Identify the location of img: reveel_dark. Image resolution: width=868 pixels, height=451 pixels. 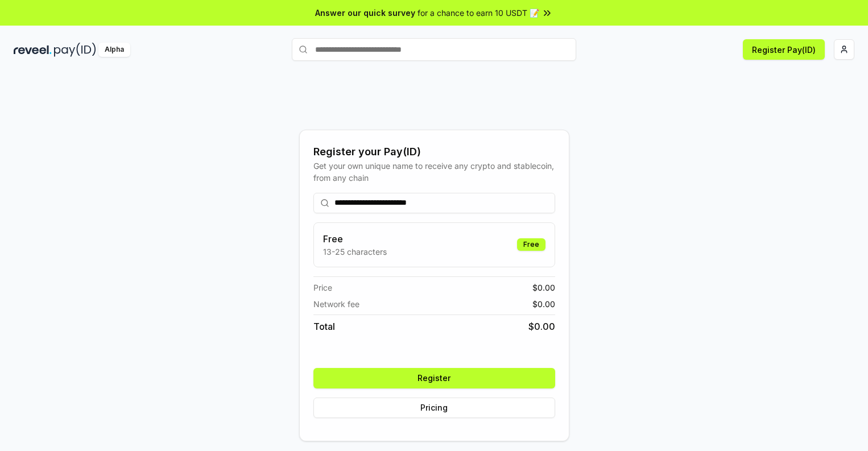
(32, 50).